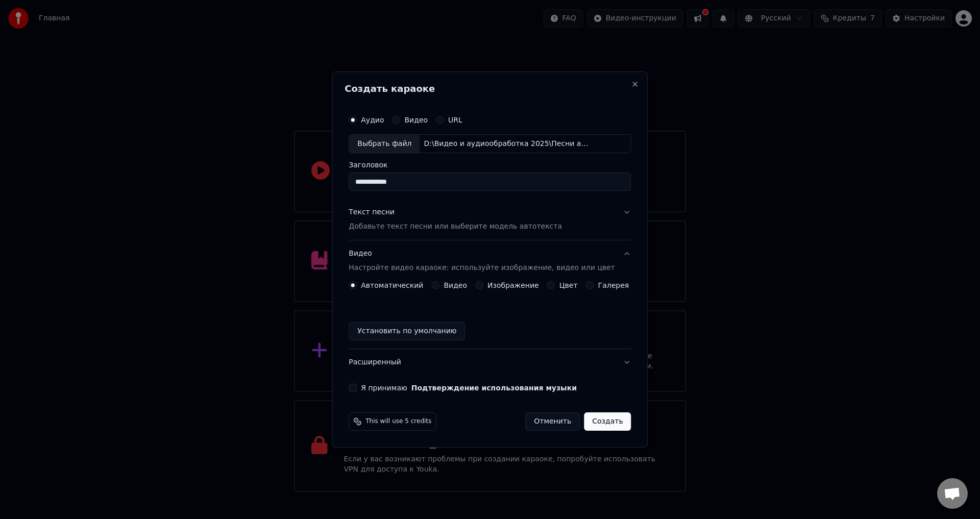 The height and width of the screenshot is (519, 980). What do you see at coordinates (552, 421) in the screenshot?
I see `button: Отменить` at bounding box center [552, 421].